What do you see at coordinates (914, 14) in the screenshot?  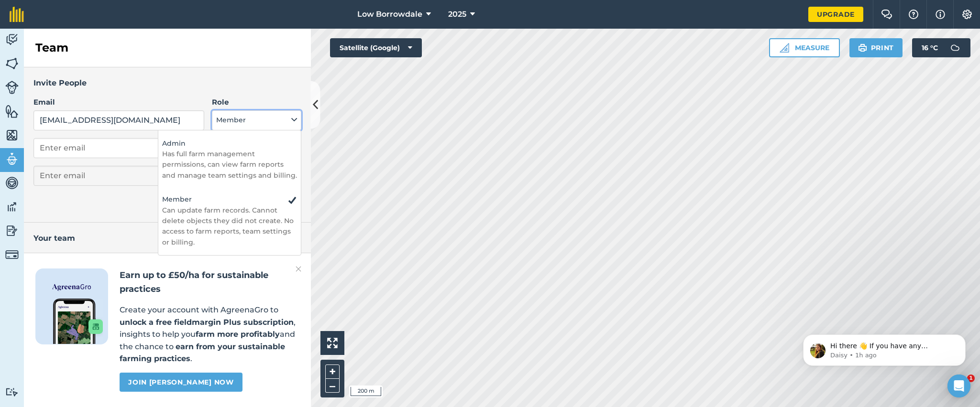 I see `img: A question mark icon` at bounding box center [914, 14].